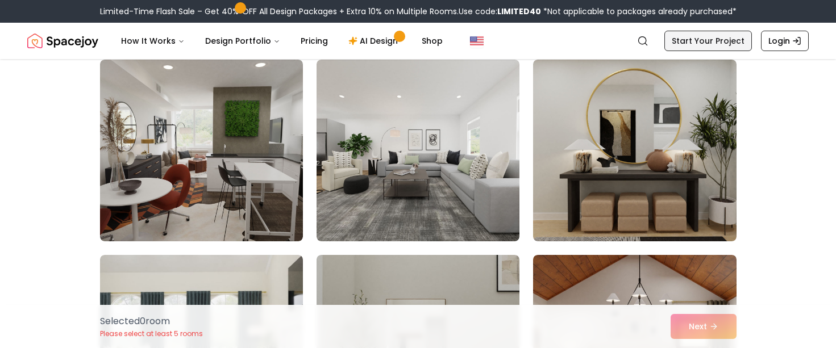  What do you see at coordinates (151, 334) in the screenshot?
I see `p: Please select at least 5 rooms` at bounding box center [151, 334].